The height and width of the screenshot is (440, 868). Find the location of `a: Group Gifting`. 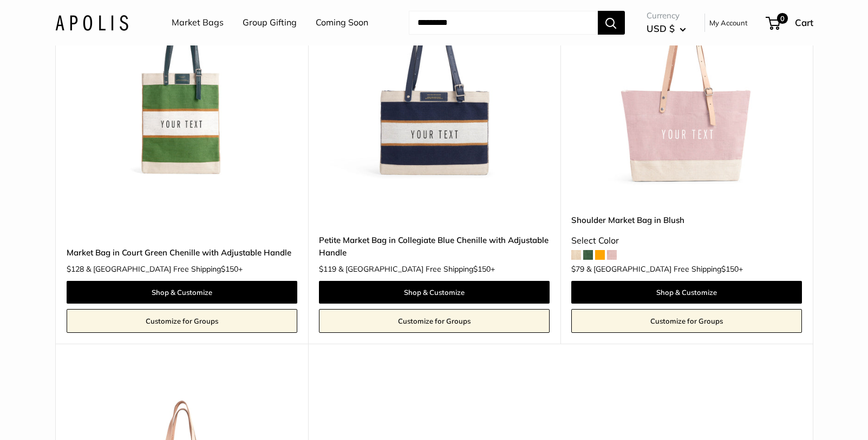

a: Group Gifting is located at coordinates (270, 23).